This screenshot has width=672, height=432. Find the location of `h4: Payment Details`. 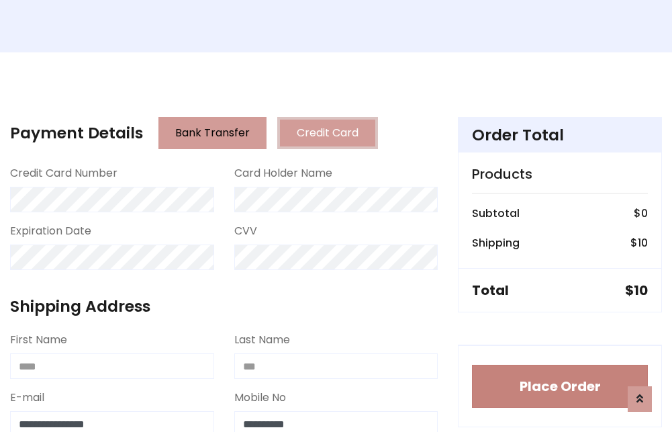

h4: Payment Details is located at coordinates (77, 133).